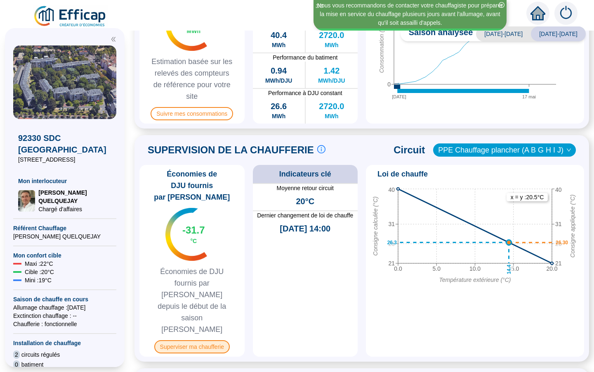 Image resolution: width=594 pixels, height=372 pixels. I want to click on span: Suivre mes consommations, so click(192, 114).